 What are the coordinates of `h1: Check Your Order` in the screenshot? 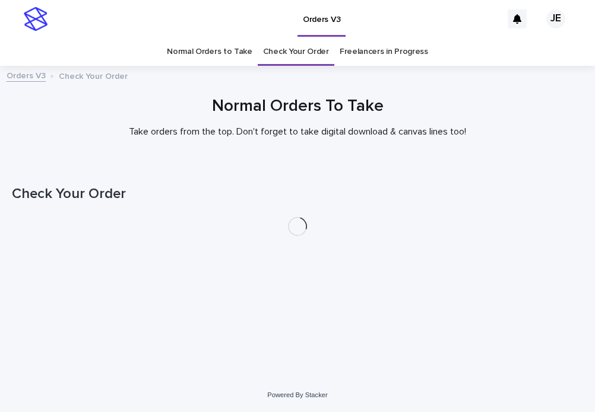 It's located at (297, 194).